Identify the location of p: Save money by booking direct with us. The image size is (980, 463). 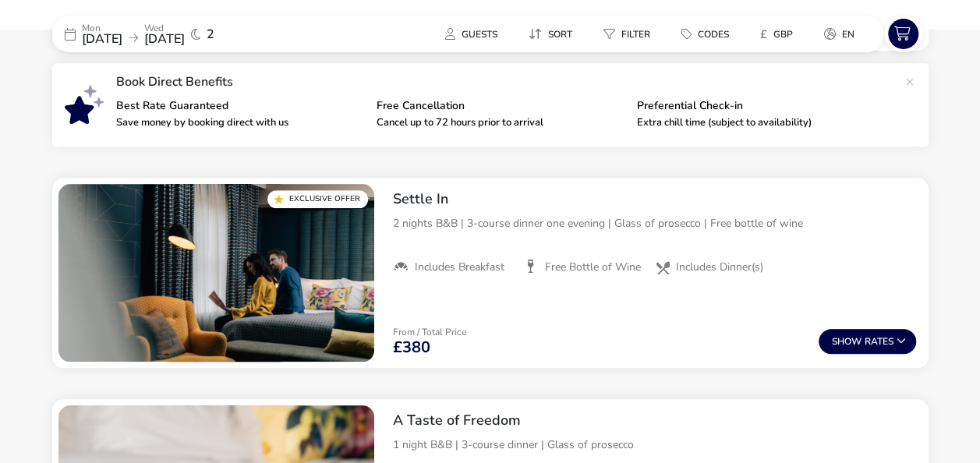
(240, 123).